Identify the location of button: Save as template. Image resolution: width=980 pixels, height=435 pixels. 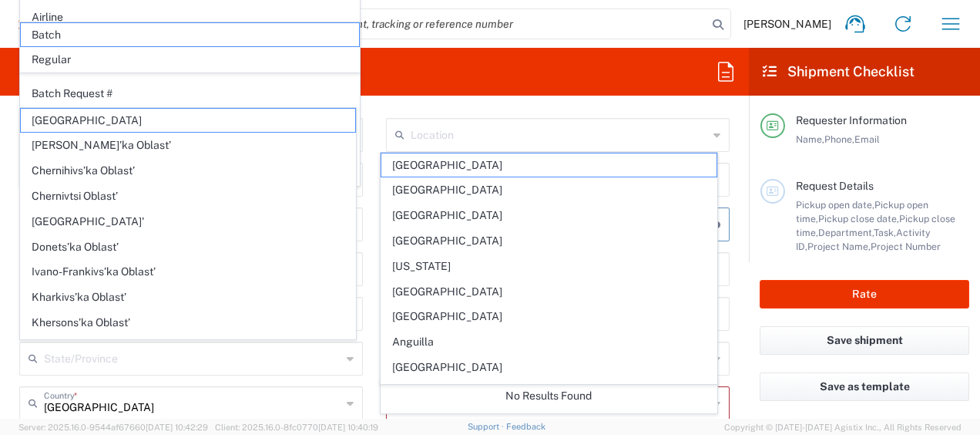
(864, 386).